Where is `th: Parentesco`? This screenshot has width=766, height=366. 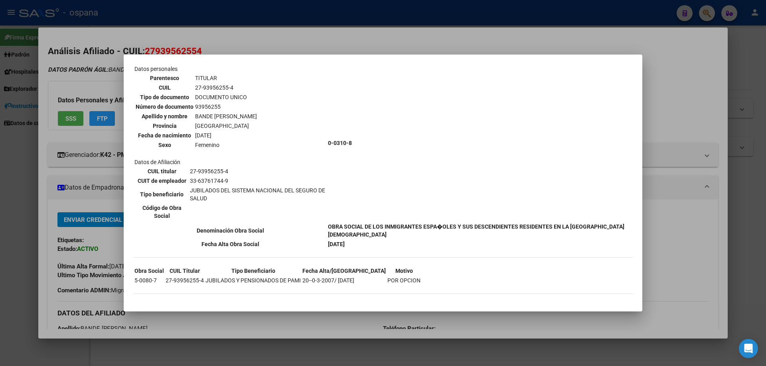 th: Parentesco is located at coordinates (164, 78).